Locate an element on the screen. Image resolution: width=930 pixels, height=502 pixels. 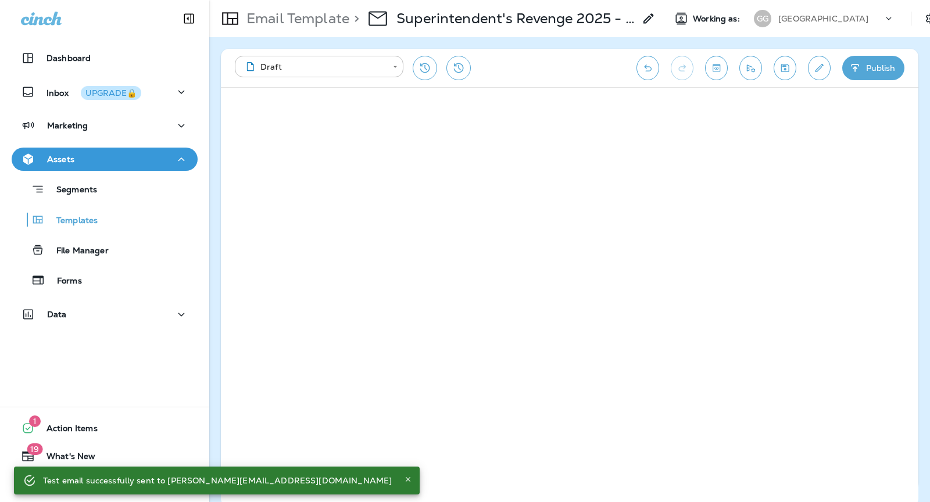
button: Edit details is located at coordinates (819, 68).